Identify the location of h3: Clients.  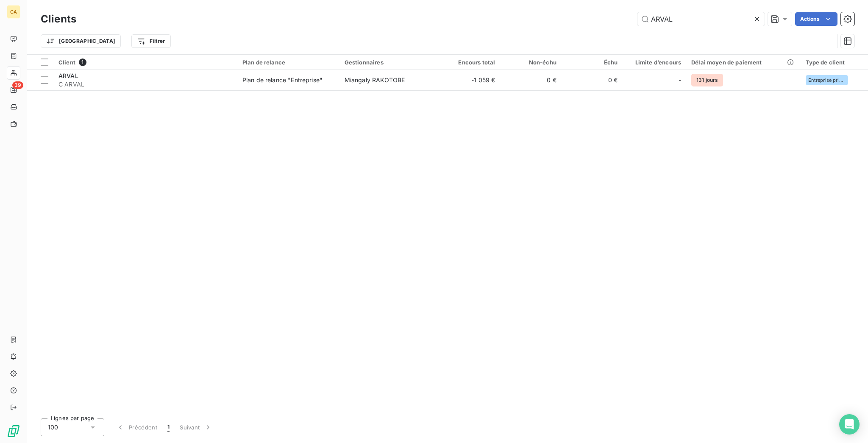
(59, 19).